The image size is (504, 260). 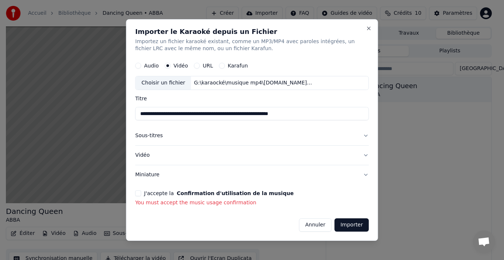 What do you see at coordinates (252, 99) in the screenshot?
I see `label: Titre` at bounding box center [252, 99].